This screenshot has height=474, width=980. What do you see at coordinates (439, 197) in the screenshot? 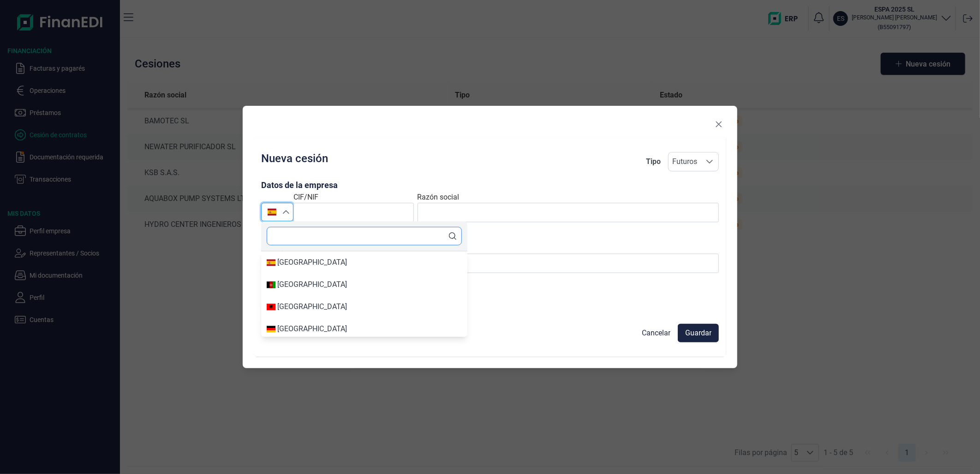
I see `label: Razón social` at bounding box center [439, 197].